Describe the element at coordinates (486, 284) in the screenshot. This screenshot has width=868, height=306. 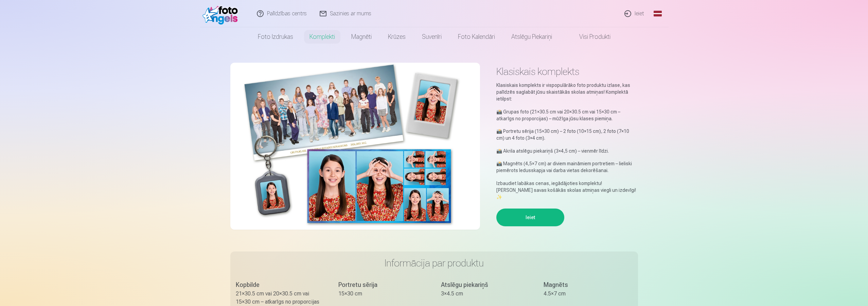
I see `div: Atslēgu piekariņš` at that location.